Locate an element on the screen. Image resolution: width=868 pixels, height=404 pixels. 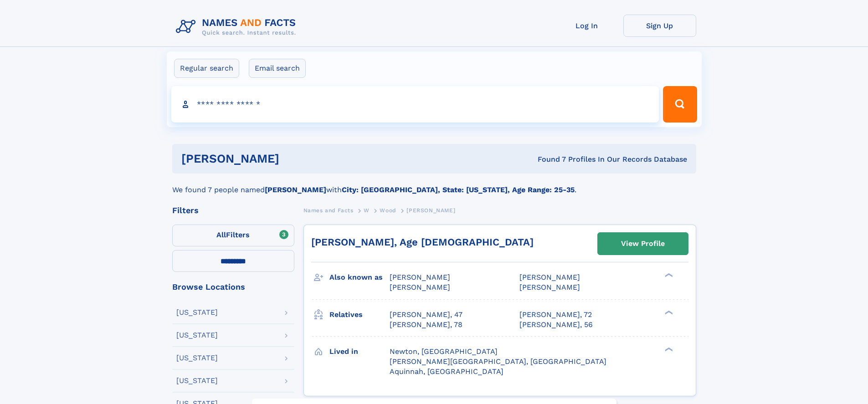
h3: Lived in is located at coordinates (360, 352).